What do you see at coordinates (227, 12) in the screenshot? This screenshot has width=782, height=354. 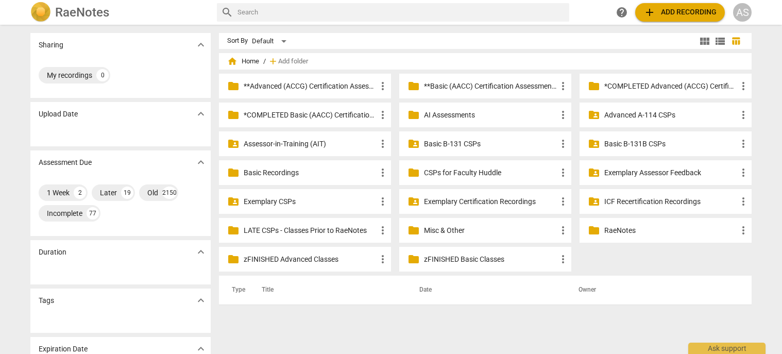 I see `span: search` at bounding box center [227, 12].